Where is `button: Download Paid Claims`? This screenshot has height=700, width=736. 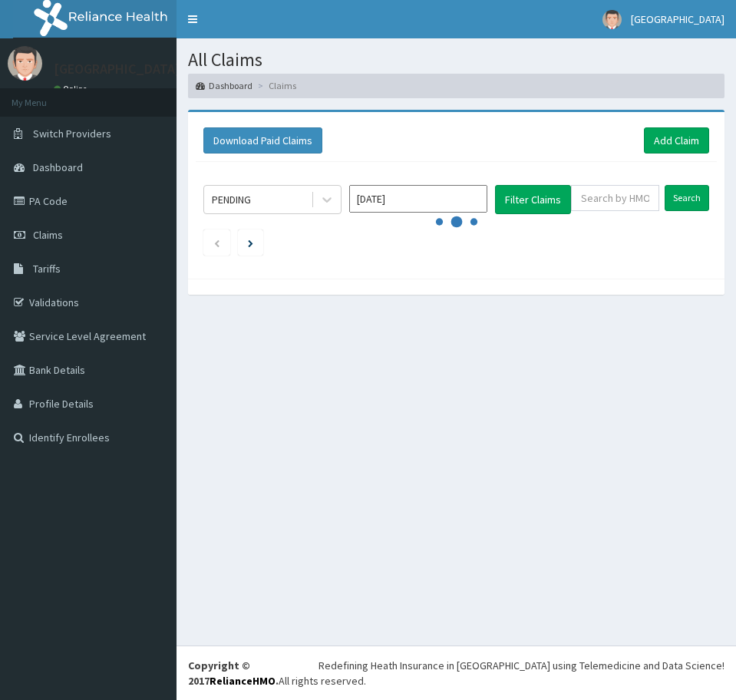 button: Download Paid Claims is located at coordinates (263, 140).